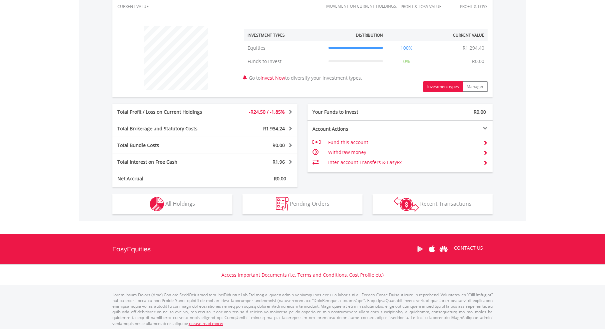  What do you see at coordinates (310, 204) in the screenshot?
I see `span: Pending Orders` at bounding box center [310, 204].